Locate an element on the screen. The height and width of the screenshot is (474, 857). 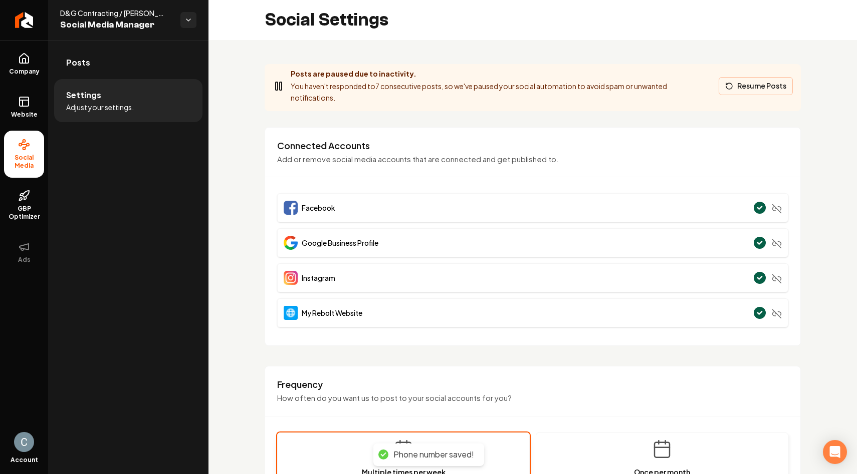
span: Account is located at coordinates (24, 460).